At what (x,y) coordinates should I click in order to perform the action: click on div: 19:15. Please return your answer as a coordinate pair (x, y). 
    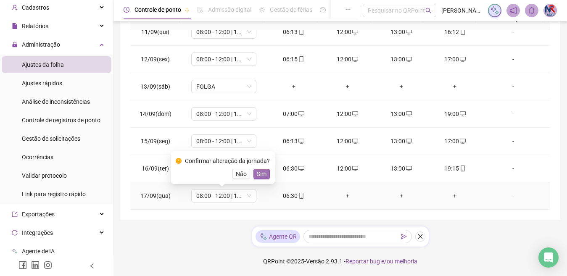
    Looking at the image, I should click on (455, 168).